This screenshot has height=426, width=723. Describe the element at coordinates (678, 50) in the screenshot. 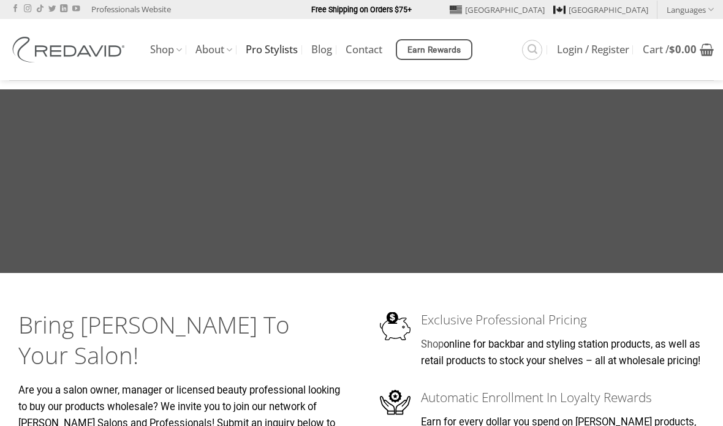

I see `a: View cart` at that location.